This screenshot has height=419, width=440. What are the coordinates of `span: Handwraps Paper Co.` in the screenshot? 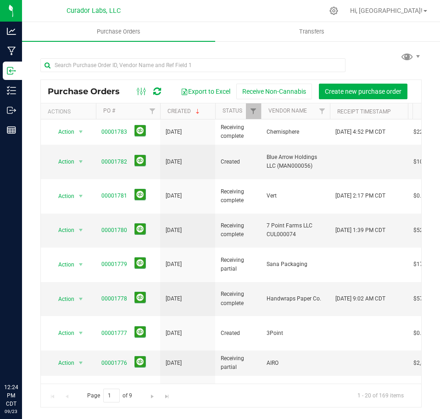 It's located at (296, 298).